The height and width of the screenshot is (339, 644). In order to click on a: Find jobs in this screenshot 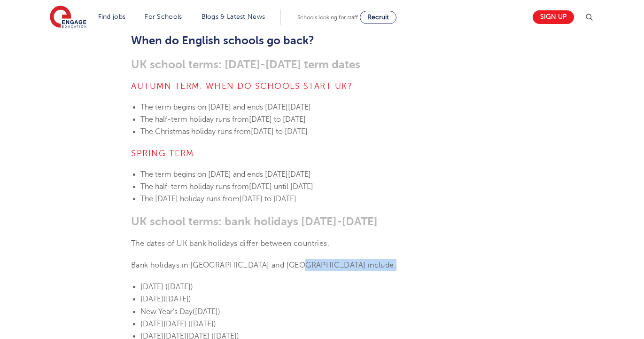, I will do `click(111, 17)`.